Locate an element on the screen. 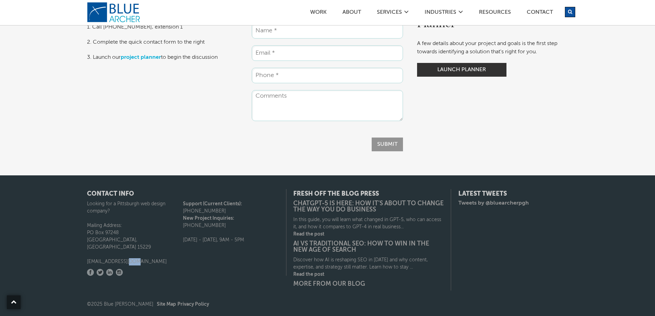  h4: Latest Tweets is located at coordinates (513, 194).